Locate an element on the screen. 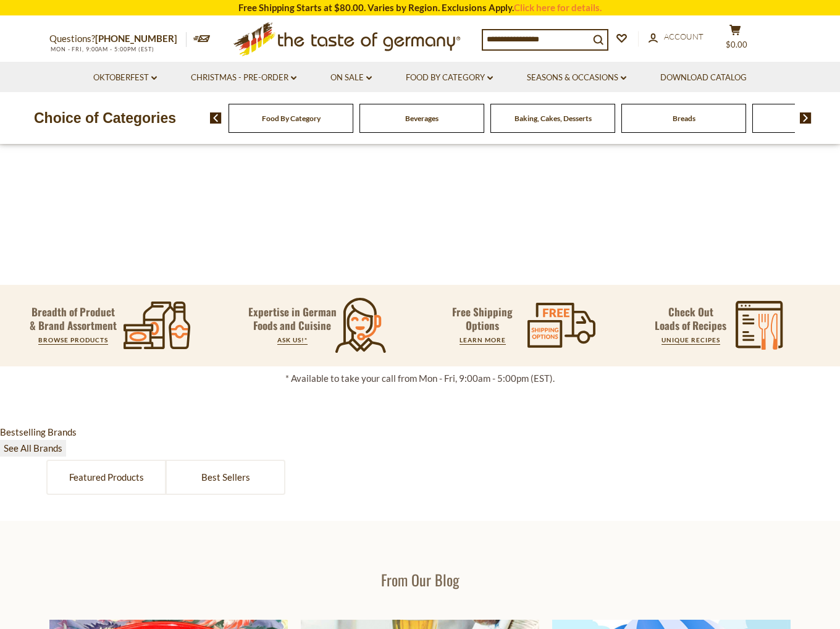 The width and height of the screenshot is (840, 629). button: $0.00 is located at coordinates (735, 40).